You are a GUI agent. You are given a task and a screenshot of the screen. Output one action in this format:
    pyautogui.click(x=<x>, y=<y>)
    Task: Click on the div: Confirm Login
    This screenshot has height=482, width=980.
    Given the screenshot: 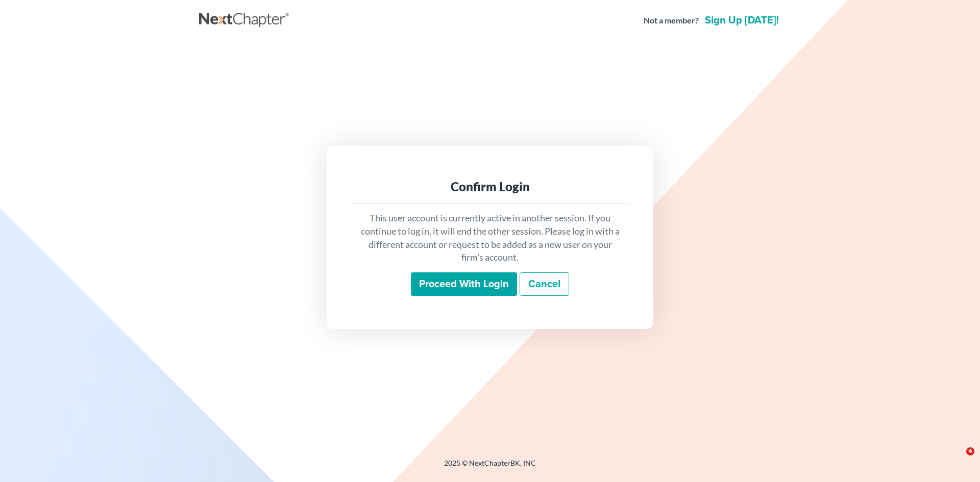 What is the action you would take?
    pyautogui.click(x=490, y=187)
    